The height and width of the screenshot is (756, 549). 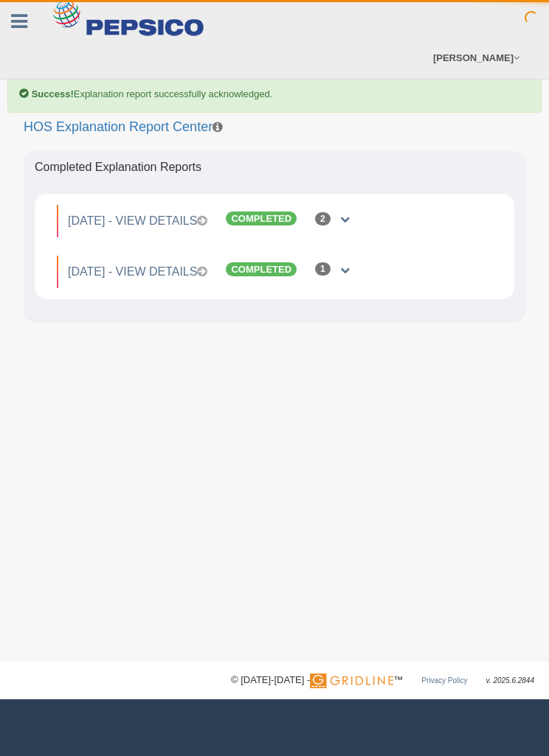 What do you see at coordinates (510, 680) in the screenshot?
I see `span: v. 2025.6.2844` at bounding box center [510, 680].